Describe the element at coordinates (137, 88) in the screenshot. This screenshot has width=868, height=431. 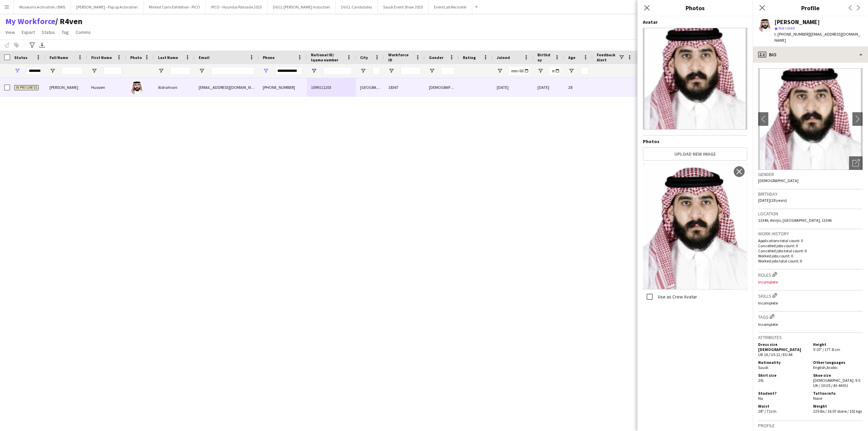
I see `img: Hussien Alshahrani` at that location.